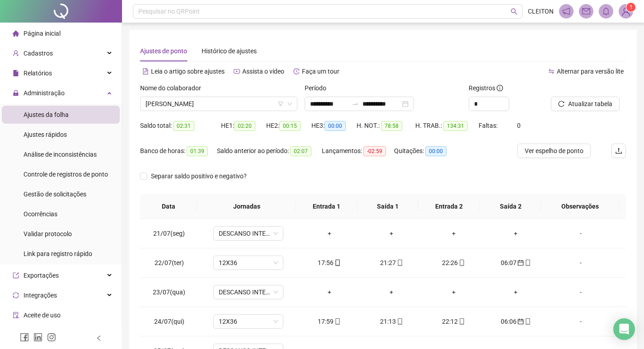  Describe the element at coordinates (169, 292) in the screenshot. I see `span: 23/07(qua)` at that location.